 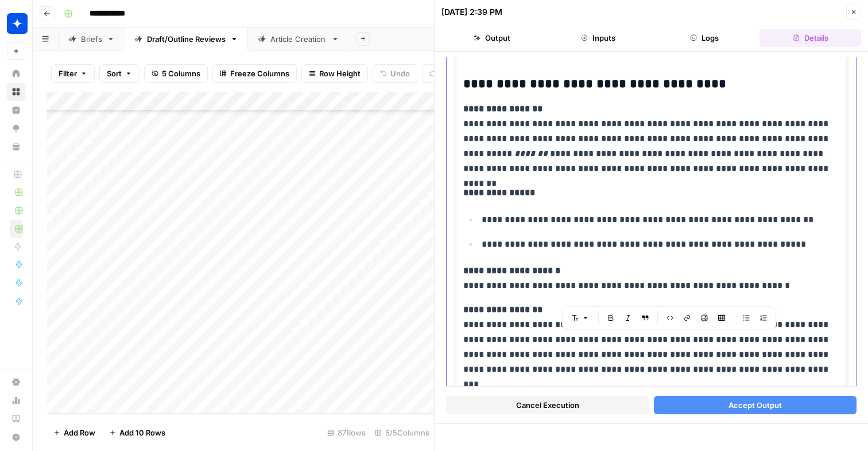 What do you see at coordinates (254, 74) in the screenshot?
I see `button: Freeze Columns` at bounding box center [254, 74].